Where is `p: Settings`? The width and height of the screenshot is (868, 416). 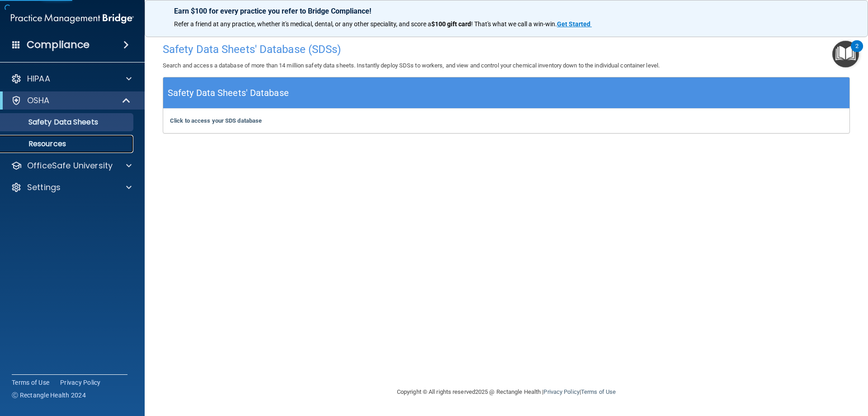 p: Settings is located at coordinates (44, 188).